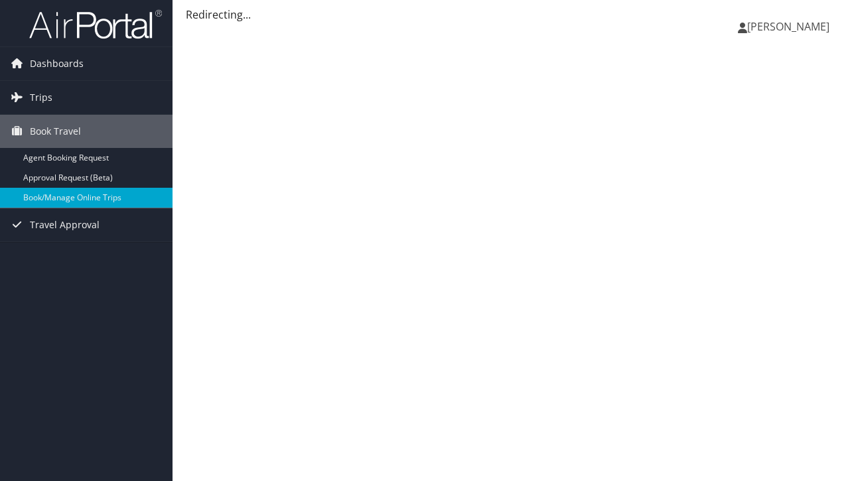 The height and width of the screenshot is (481, 856). What do you see at coordinates (514, 15) in the screenshot?
I see `div: Redirecting...` at bounding box center [514, 15].